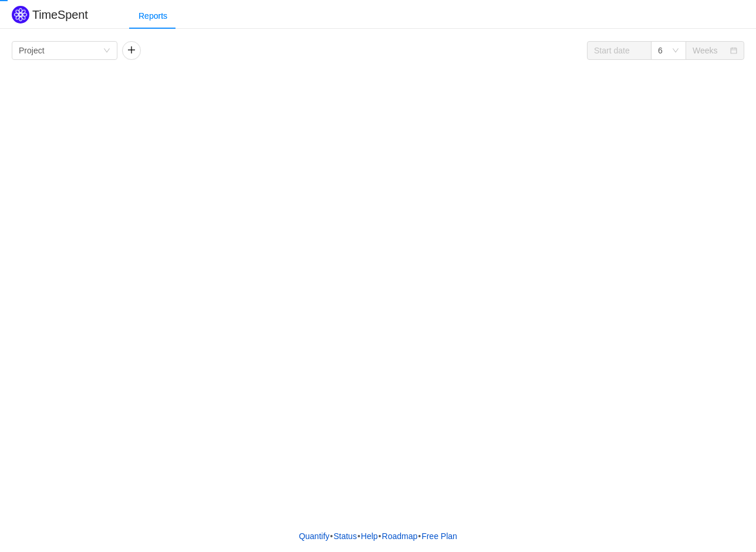 Image resolution: width=756 pixels, height=552 pixels. What do you see at coordinates (660, 50) in the screenshot?
I see `div: 6` at bounding box center [660, 50].